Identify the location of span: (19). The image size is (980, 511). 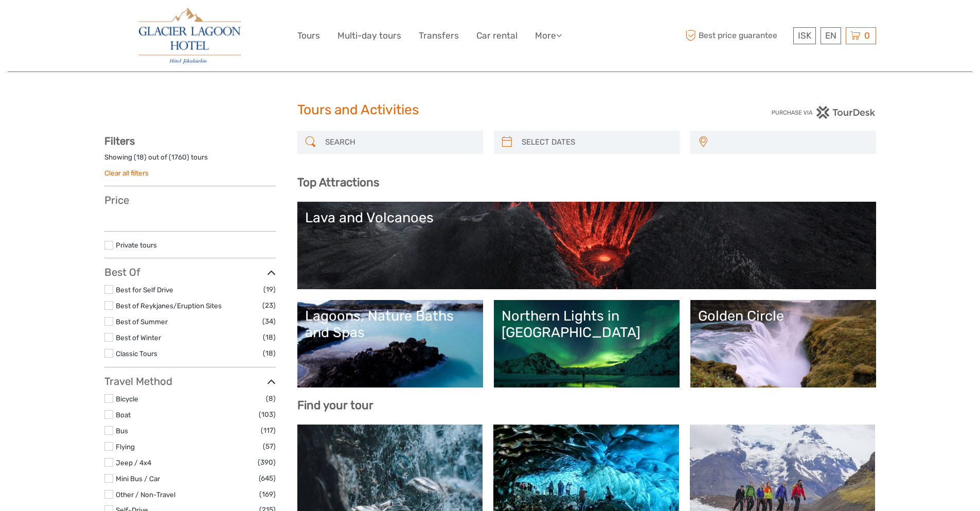
(270, 289).